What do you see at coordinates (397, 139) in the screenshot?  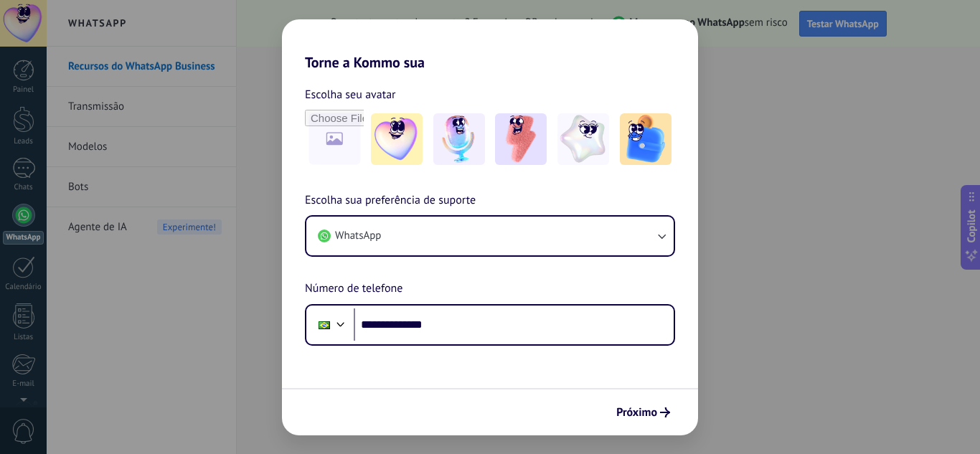 I see `img: -1.jpeg` at bounding box center [397, 139].